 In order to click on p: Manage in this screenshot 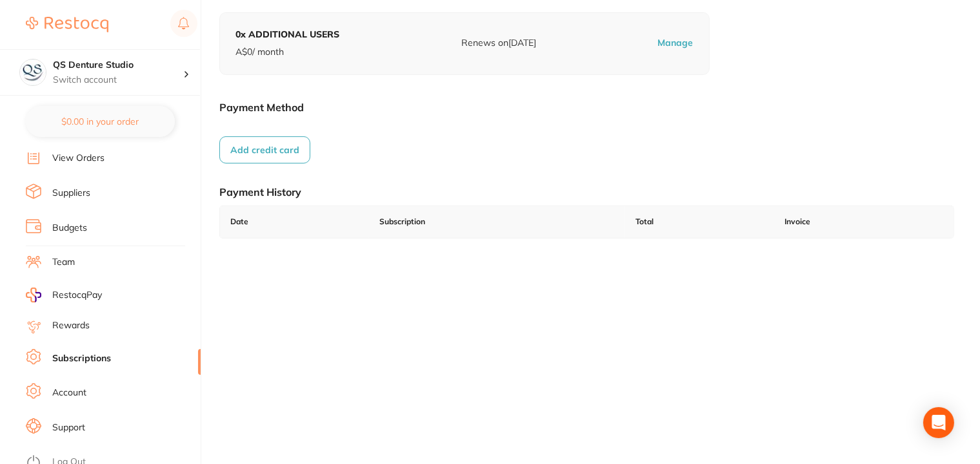, I will do `click(676, 44)`.